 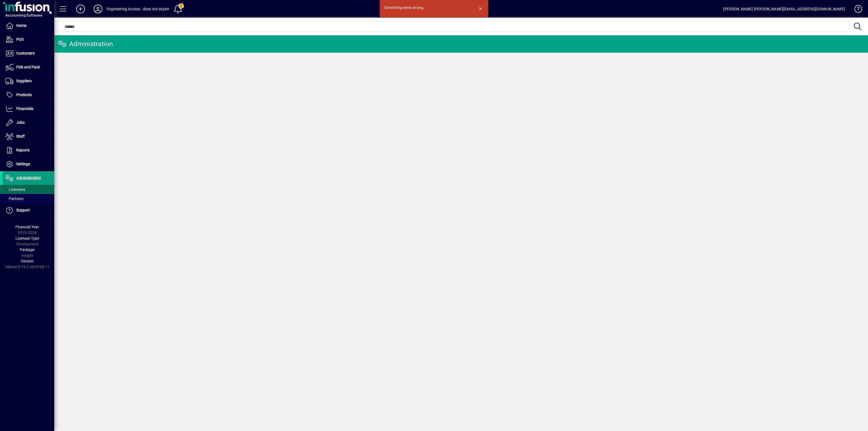 What do you see at coordinates (15, 198) in the screenshot?
I see `span: Partners` at bounding box center [15, 198].